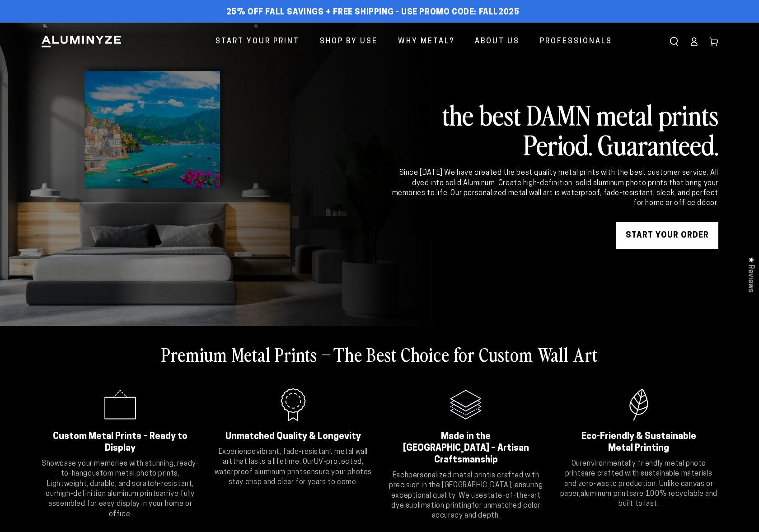  I want to click on h2: Unmatched Quality & Longevity, so click(293, 437).